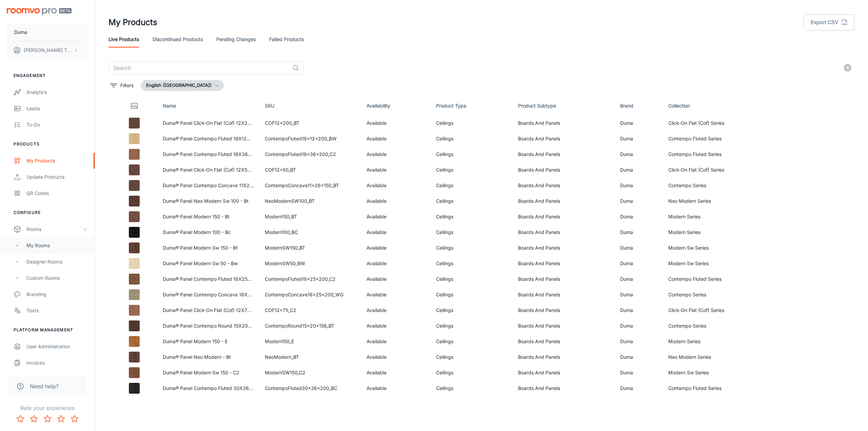 This screenshot has width=868, height=431. What do you see at coordinates (311, 201) in the screenshot?
I see `td: NeoModernSW100_BT` at bounding box center [311, 201].